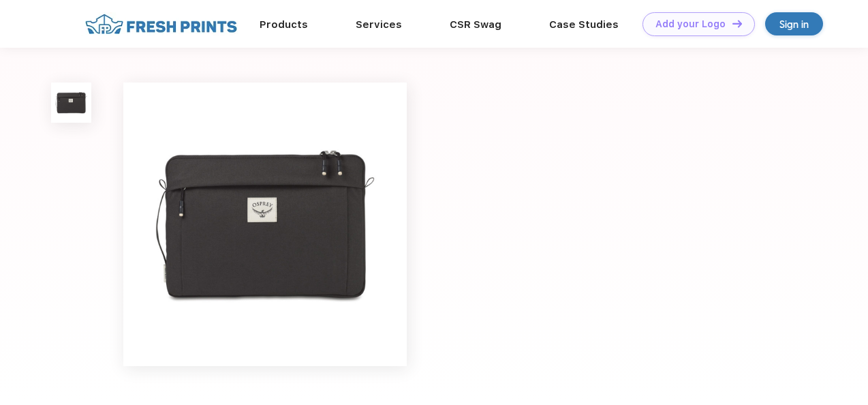 The image size is (868, 405). I want to click on div: Sign in, so click(794, 24).